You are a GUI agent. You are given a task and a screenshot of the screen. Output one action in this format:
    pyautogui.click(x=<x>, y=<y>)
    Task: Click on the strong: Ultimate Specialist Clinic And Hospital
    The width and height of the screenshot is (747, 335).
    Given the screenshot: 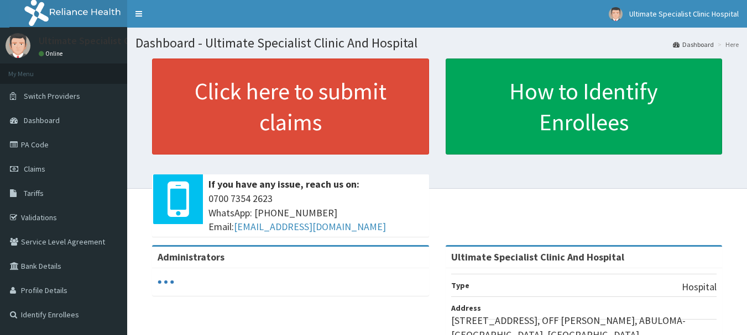 What is the action you would take?
    pyautogui.click(x=537, y=257)
    